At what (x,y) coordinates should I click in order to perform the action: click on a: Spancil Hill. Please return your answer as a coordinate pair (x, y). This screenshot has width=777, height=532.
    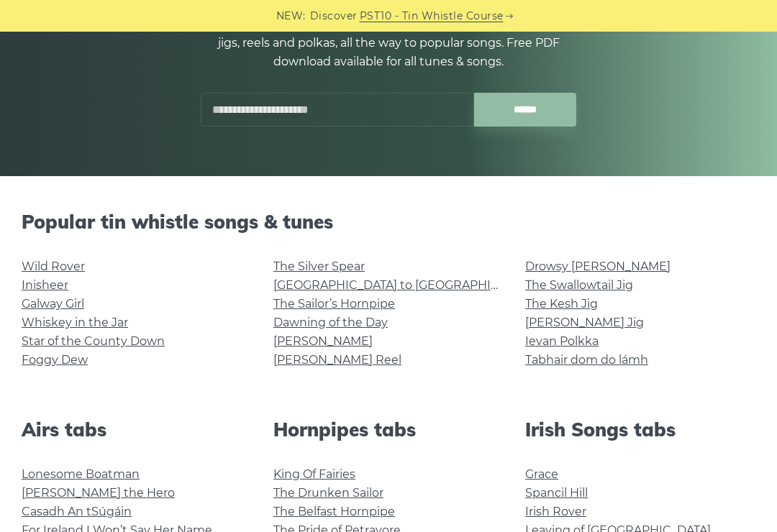
    Looking at the image, I should click on (556, 492).